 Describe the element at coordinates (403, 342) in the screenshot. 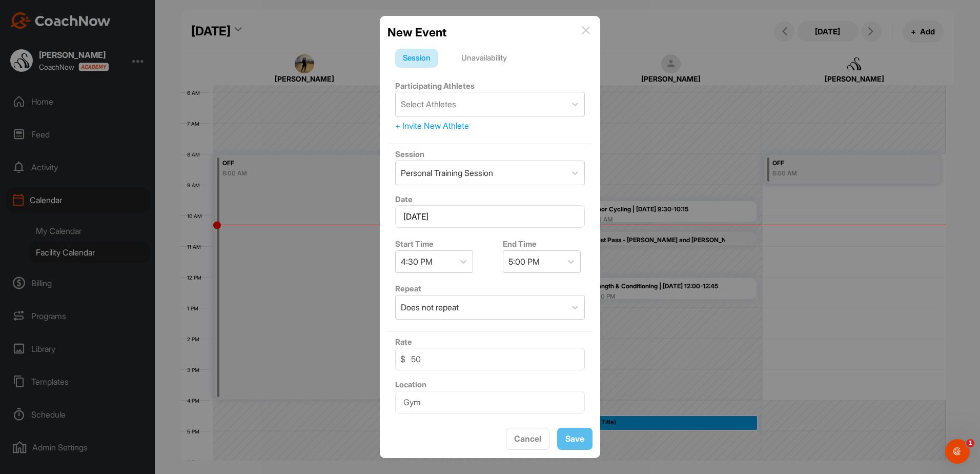

I see `label: Rate` at that location.